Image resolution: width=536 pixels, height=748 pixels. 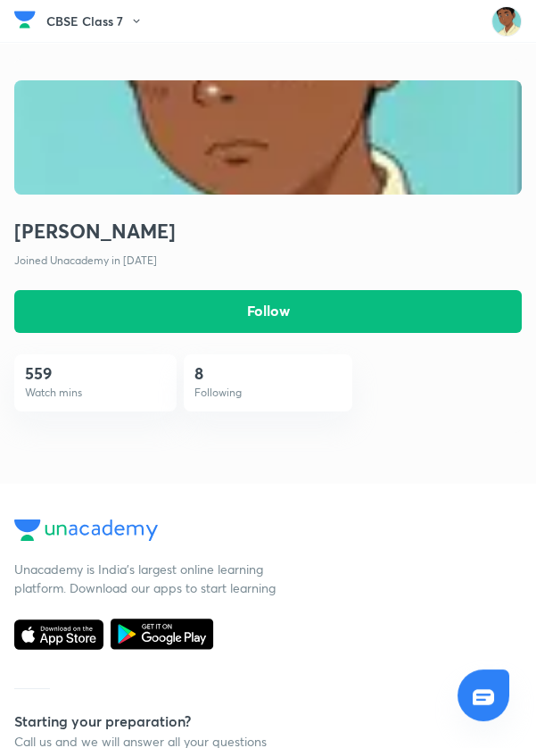 I want to click on h5: Starting your preparation?, so click(x=257, y=721).